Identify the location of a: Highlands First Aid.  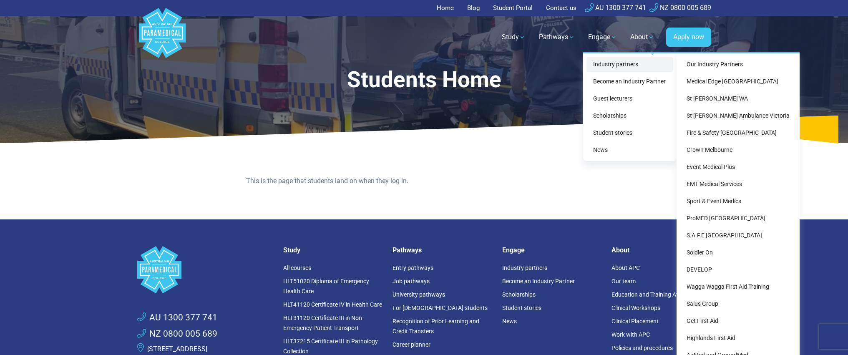
(738, 338).